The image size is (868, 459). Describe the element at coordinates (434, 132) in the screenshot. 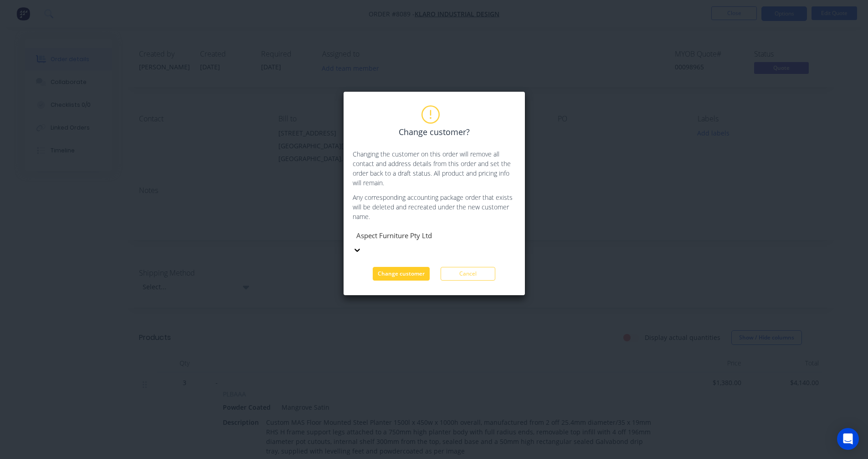

I see `span: Change customer?` at that location.